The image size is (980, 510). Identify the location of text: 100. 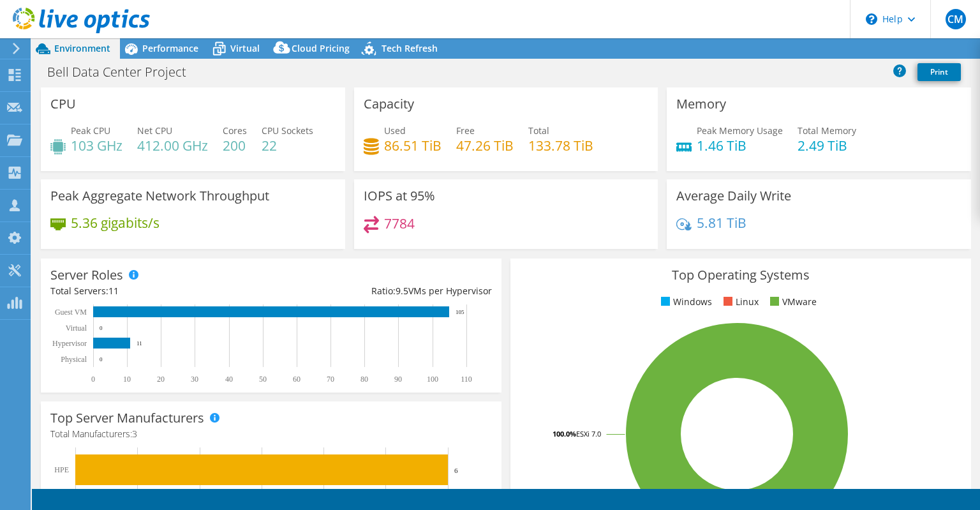
(432, 380).